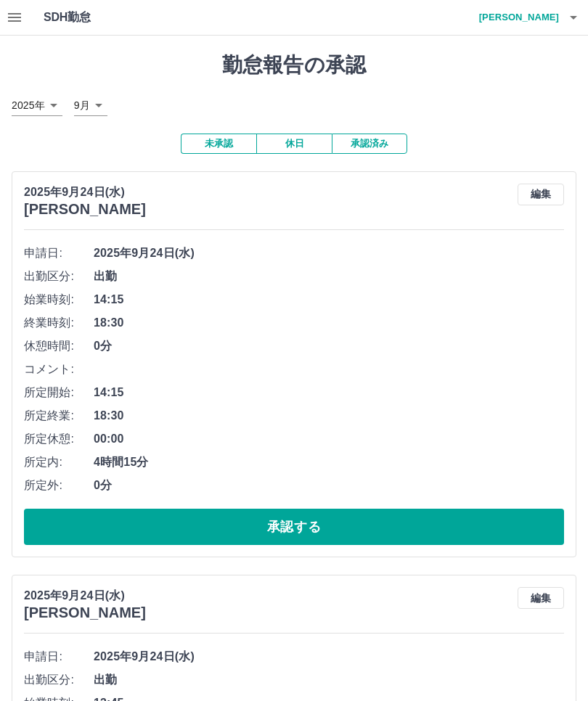  Describe the element at coordinates (58, 300) in the screenshot. I see `span: 始業時刻:` at that location.